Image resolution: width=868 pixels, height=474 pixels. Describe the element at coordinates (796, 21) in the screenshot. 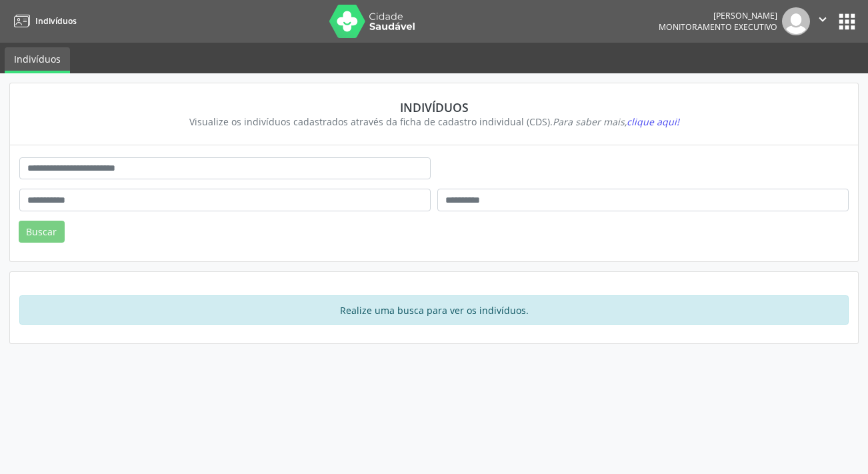

I see `img: img` at that location.